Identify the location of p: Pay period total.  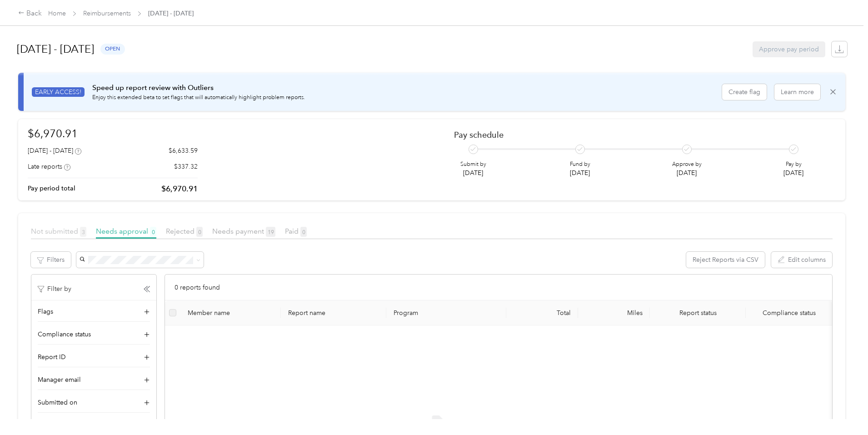
(52, 188).